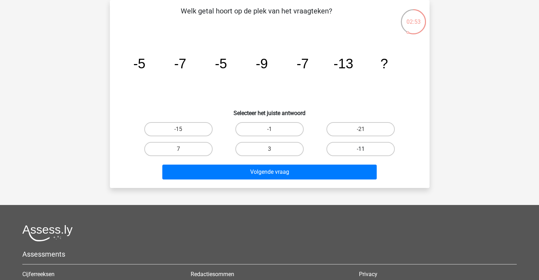  What do you see at coordinates (178, 129) in the screenshot?
I see `label: -15` at bounding box center [178, 129].